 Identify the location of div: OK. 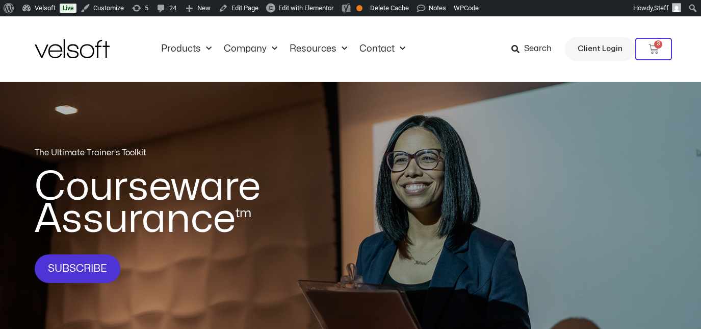
(360, 8).